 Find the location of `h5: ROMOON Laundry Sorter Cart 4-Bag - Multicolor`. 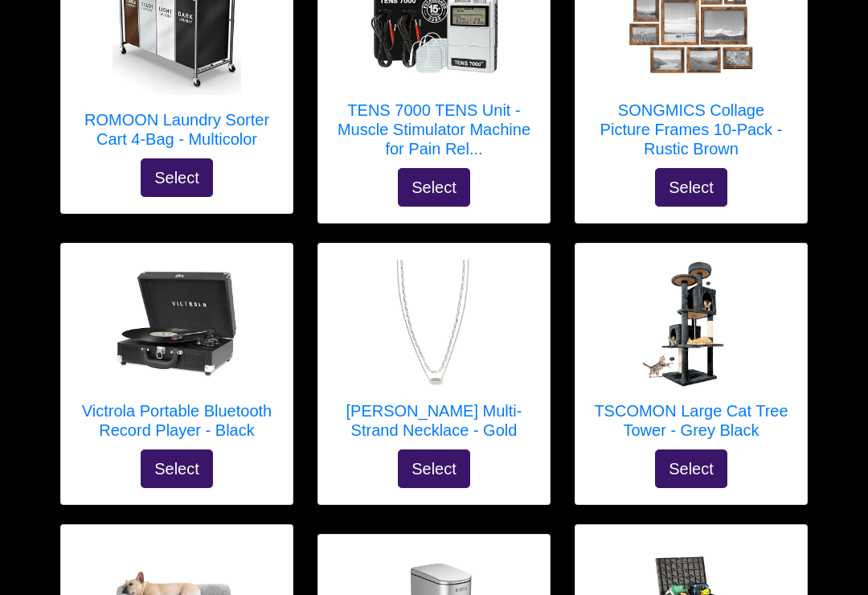

h5: ROMOON Laundry Sorter Cart 4-Bag - Multicolor is located at coordinates (176, 130).